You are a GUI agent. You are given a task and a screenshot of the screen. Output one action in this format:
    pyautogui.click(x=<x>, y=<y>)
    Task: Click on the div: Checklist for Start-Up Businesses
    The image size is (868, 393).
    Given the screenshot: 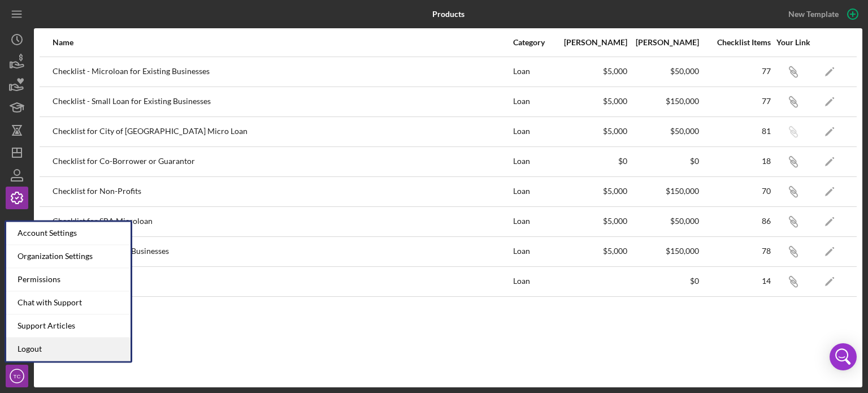 What is the action you would take?
    pyautogui.click(x=282, y=251)
    